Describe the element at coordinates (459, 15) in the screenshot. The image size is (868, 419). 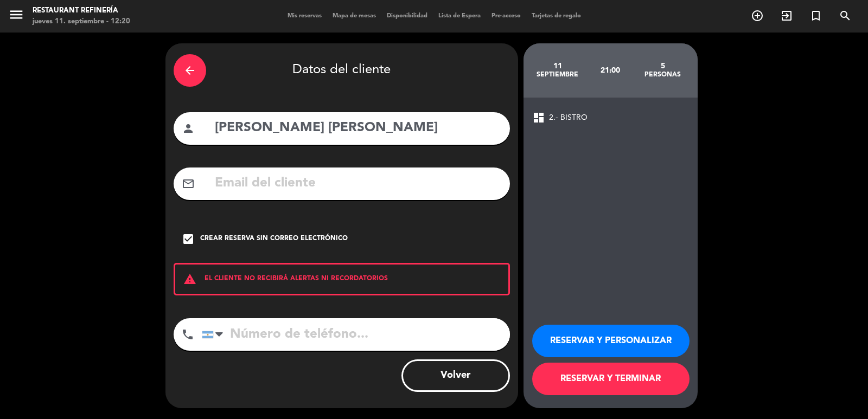
I see `span: Lista de Espera` at that location.